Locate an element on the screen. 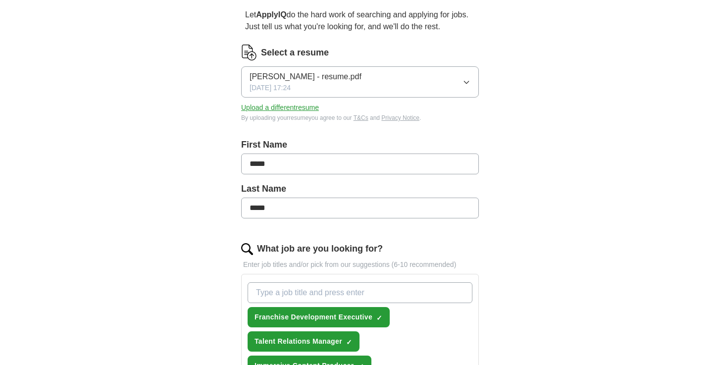  label: Select a resume is located at coordinates (295, 53).